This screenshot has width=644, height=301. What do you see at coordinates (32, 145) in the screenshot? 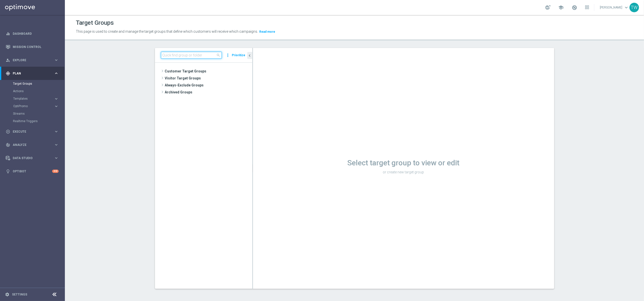
I see `button: track_changes Analyze keyboard_arrow_right` at bounding box center [32, 145].